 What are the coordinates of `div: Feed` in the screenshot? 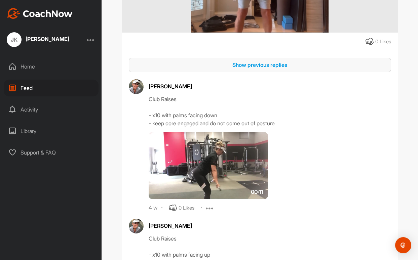 It's located at (51, 88).